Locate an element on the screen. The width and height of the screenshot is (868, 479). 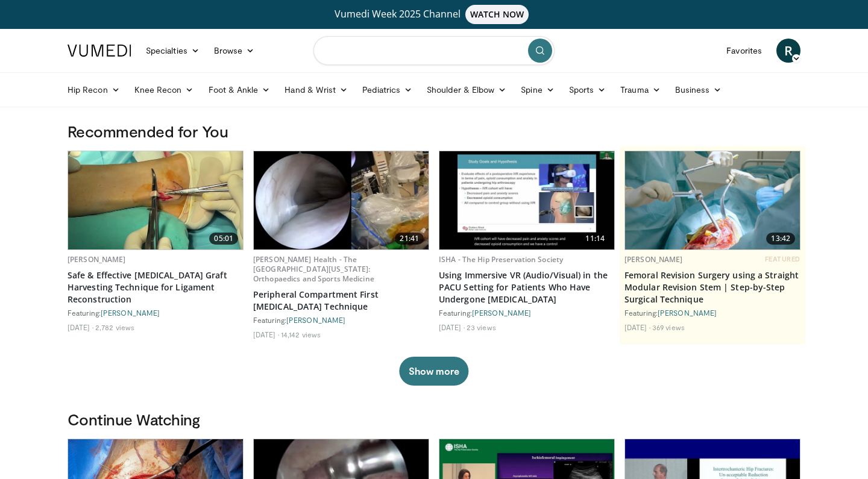
a: 13:42 is located at coordinates (713, 200).